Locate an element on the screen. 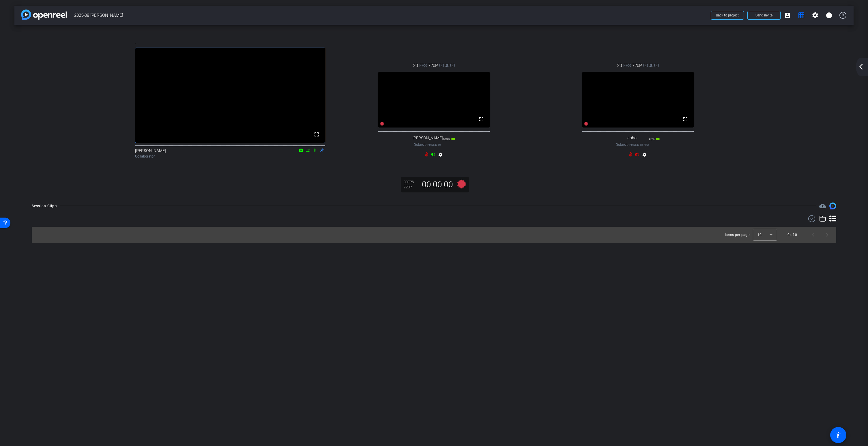 The height and width of the screenshot is (446, 868). div: Collaborator is located at coordinates (230, 156).